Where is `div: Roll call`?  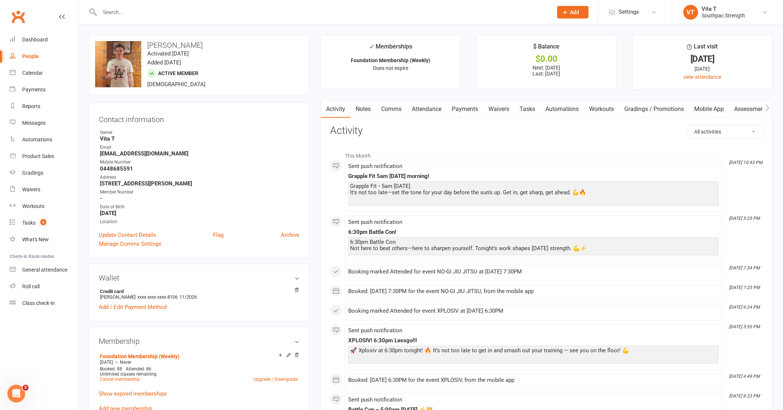 div: Roll call is located at coordinates (31, 287).